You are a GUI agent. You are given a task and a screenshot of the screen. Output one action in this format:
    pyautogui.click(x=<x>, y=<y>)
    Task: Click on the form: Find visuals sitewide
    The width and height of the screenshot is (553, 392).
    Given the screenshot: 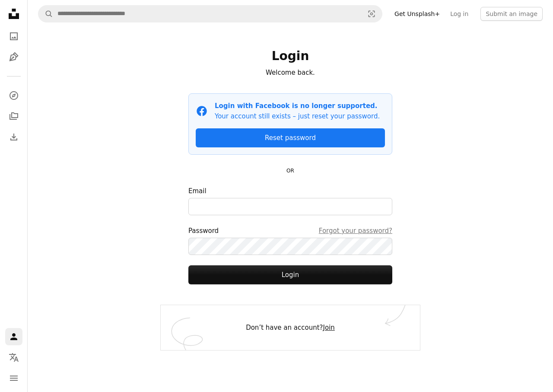 What is the action you would take?
    pyautogui.click(x=210, y=14)
    